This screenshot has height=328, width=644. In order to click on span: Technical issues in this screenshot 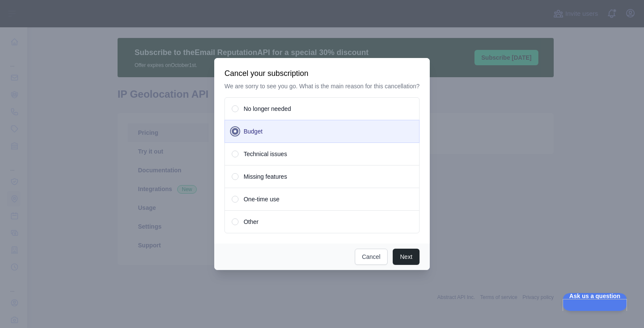, I will do `click(265, 154)`.